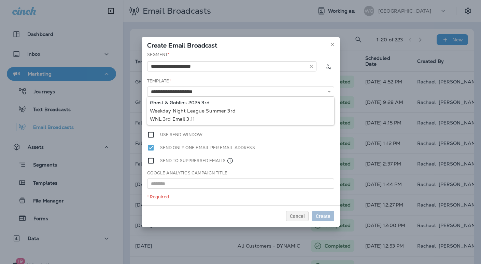 The image size is (481, 264). Describe the element at coordinates (158, 55) in the screenshot. I see `label: Segment` at that location.